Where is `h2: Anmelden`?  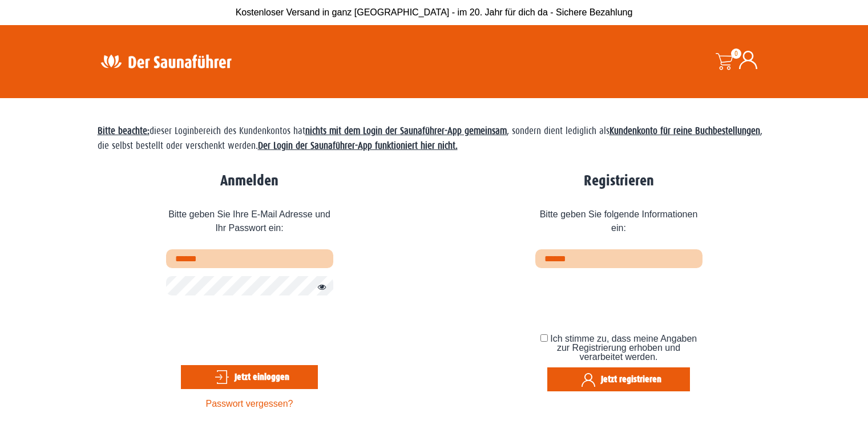
h2: Anmelden is located at coordinates (250, 181).